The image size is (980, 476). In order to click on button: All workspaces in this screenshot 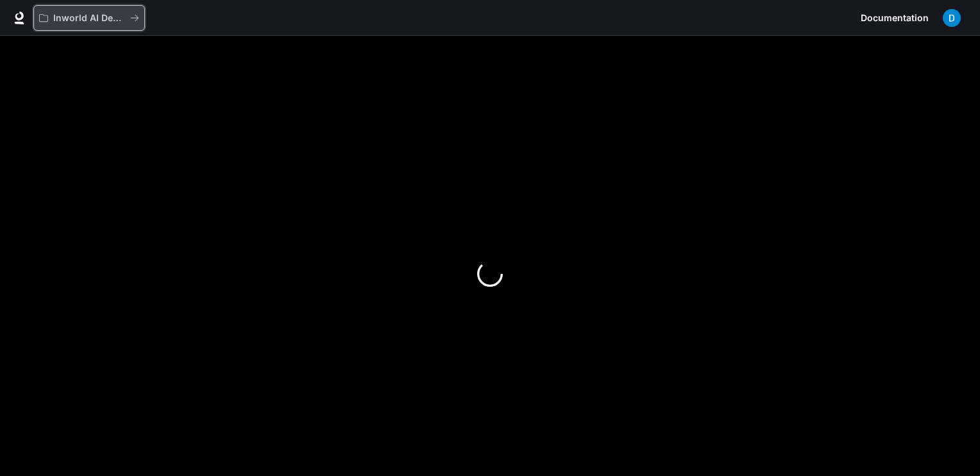, I will do `click(89, 18)`.